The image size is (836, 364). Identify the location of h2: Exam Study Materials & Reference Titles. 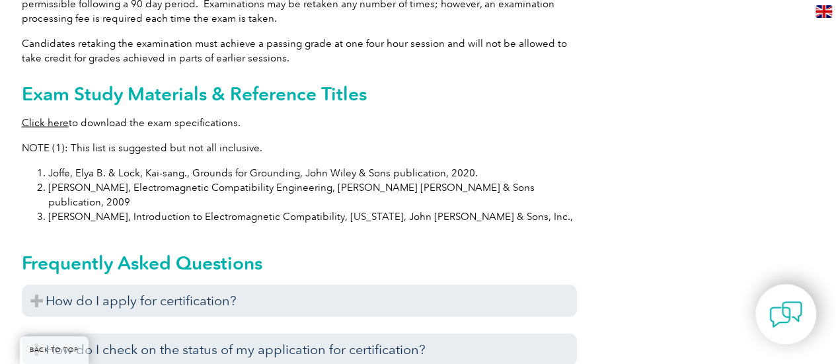
(299, 94).